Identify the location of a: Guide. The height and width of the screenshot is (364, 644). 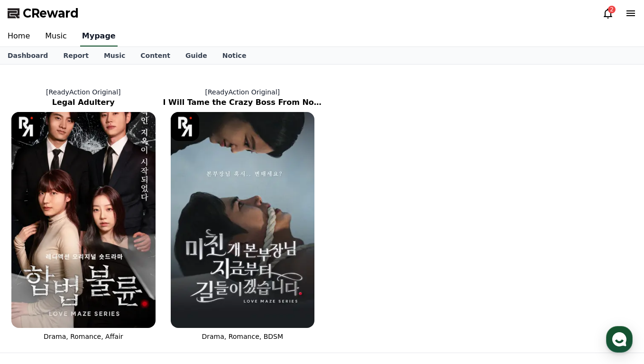
(196, 55).